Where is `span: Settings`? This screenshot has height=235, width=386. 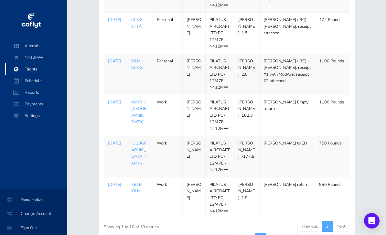 span: Settings is located at coordinates (36, 116).